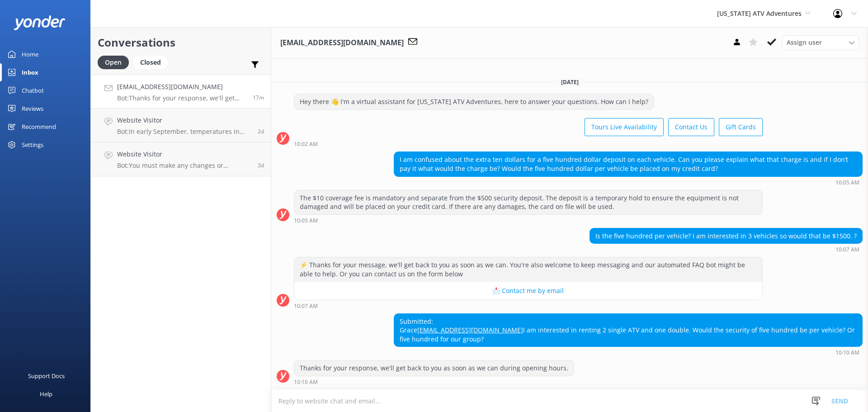 The image size is (868, 412). I want to click on div: Open, so click(113, 62).